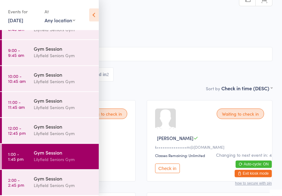 This screenshot has height=196, width=282. I want to click on h2: Gym Session Check-in, so click(141, 12).